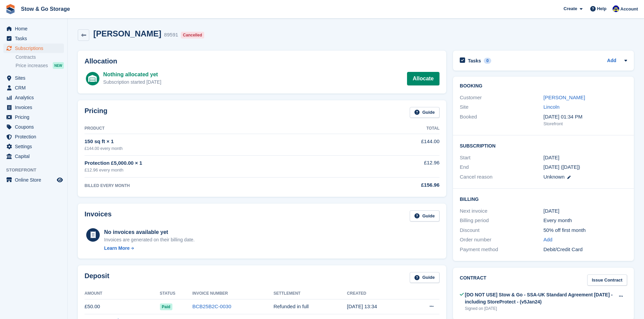  What do you see at coordinates (219, 129) in the screenshot?
I see `th: Product` at bounding box center [219, 129].